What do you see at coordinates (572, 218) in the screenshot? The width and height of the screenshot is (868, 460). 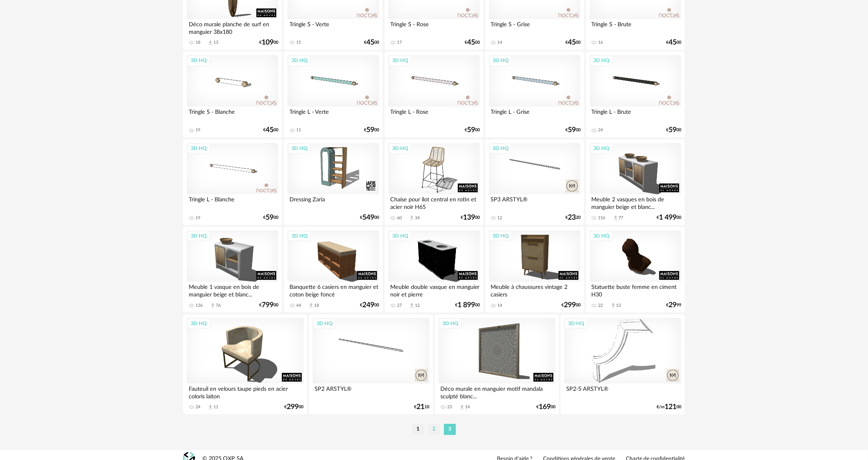 I see `span: 23` at bounding box center [572, 218].